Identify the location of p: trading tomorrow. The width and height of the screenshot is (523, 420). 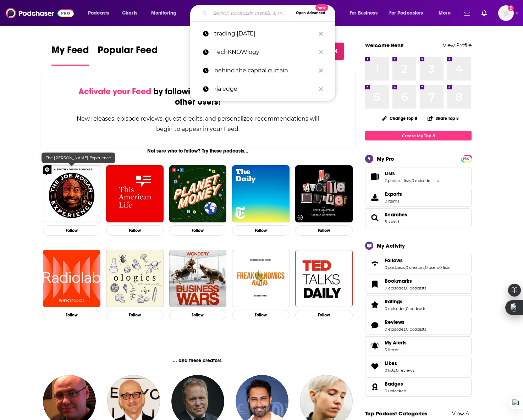
(265, 34).